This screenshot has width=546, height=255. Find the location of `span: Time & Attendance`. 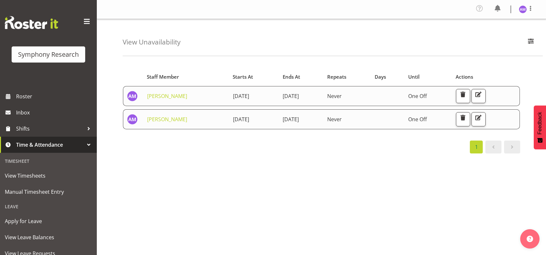

span: Time & Attendance is located at coordinates (50, 145).